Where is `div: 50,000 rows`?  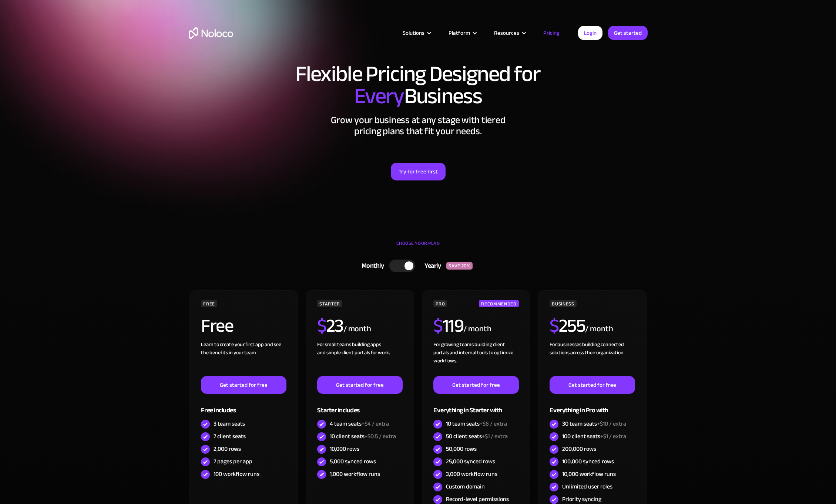 div: 50,000 rows is located at coordinates (461, 449).